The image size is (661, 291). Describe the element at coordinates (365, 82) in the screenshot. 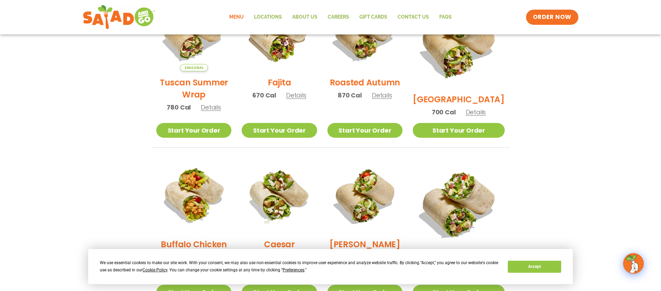

I see `h2: Roasted Autumn` at that location.